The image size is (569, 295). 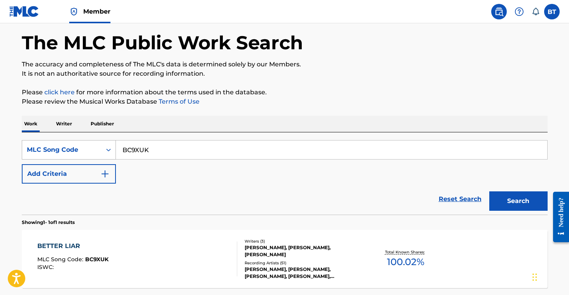 I want to click on a: Terms of Use, so click(x=178, y=101).